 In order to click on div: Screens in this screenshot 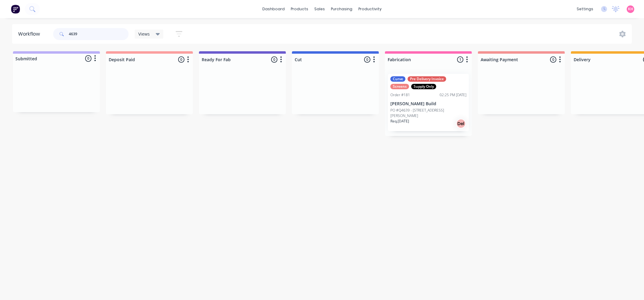, I will do `click(400, 87)`.